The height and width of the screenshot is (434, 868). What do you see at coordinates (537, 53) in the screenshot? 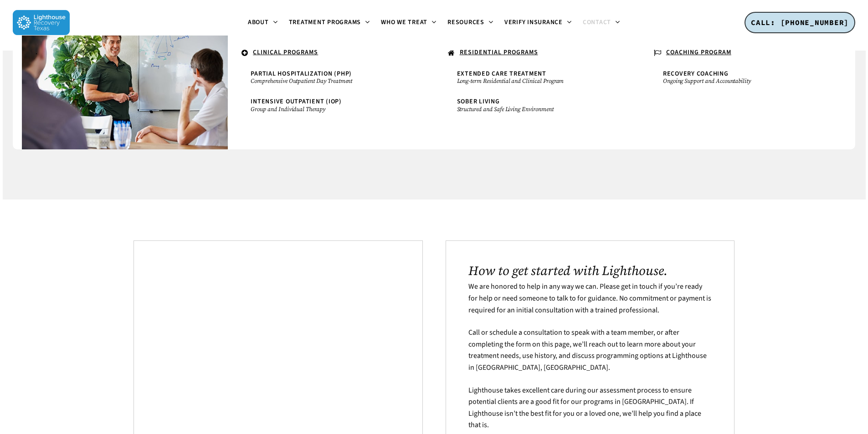
I see `a: RESIDENTIAL PROGRAMS` at bounding box center [537, 53].